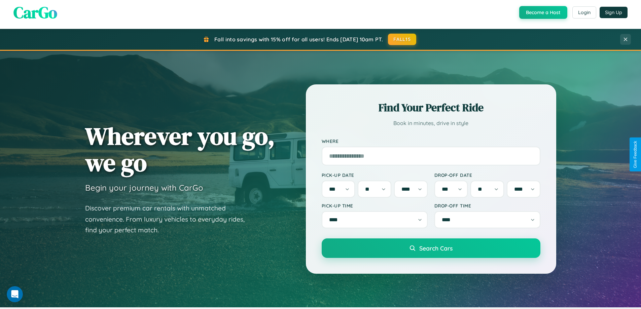 The height and width of the screenshot is (309, 641). What do you see at coordinates (431, 141) in the screenshot?
I see `label: Where` at bounding box center [431, 141].